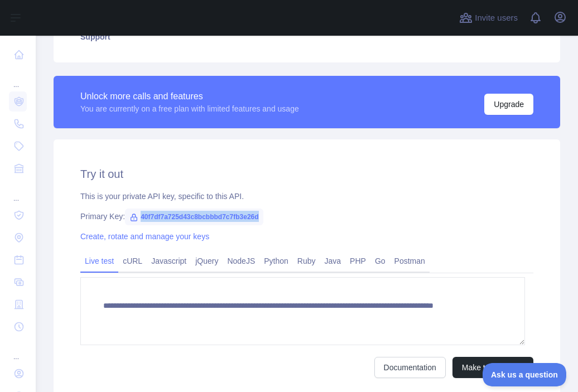 This screenshot has width=578, height=392. What do you see at coordinates (307, 37) in the screenshot?
I see `a: Support` at bounding box center [307, 37].